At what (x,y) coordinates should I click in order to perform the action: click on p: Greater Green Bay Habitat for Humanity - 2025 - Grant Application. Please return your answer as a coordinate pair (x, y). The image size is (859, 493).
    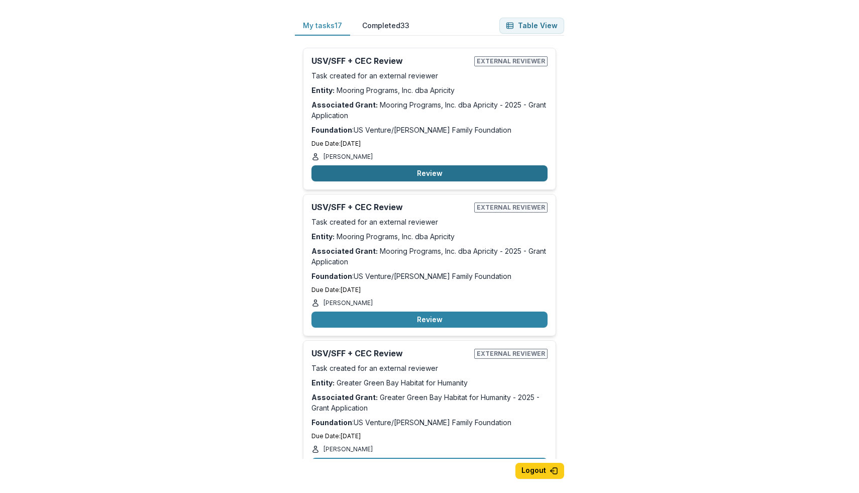
    Looking at the image, I should click on (429, 402).